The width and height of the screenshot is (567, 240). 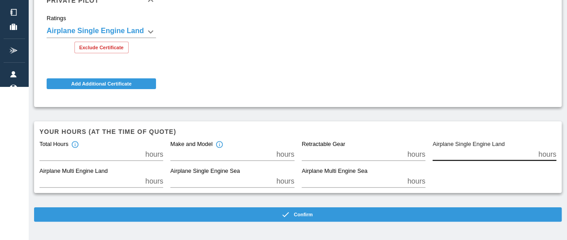 I want to click on div: Total Hours, so click(x=59, y=145).